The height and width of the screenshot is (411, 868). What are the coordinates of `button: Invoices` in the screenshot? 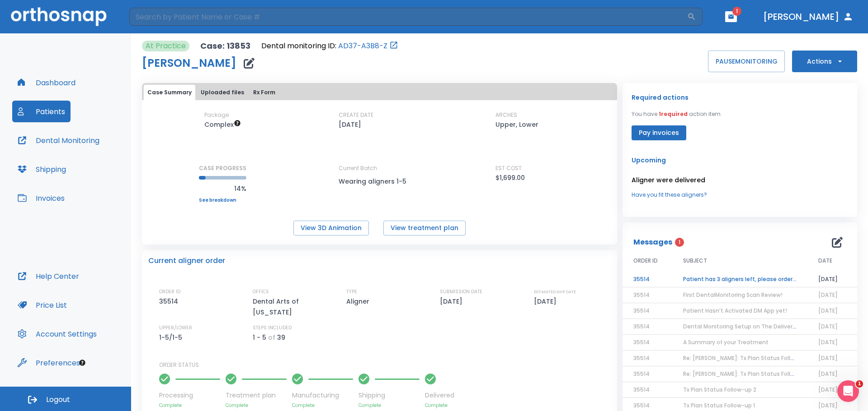 It's located at (41, 198).